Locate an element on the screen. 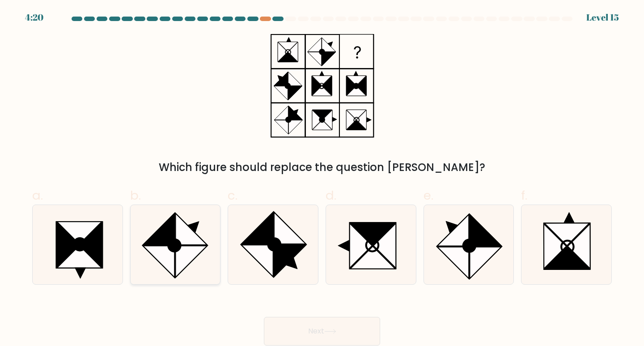  span: a. is located at coordinates (38, 195).